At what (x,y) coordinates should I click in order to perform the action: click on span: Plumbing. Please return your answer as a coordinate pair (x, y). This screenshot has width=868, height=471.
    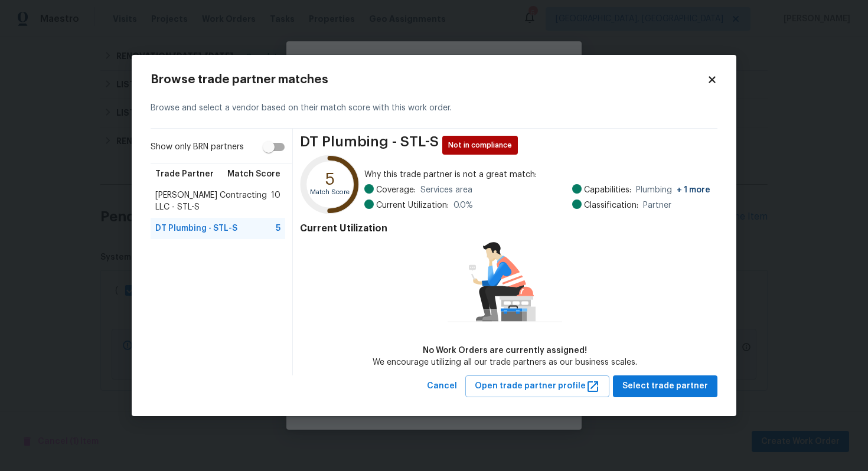
    Looking at the image, I should click on (673, 190).